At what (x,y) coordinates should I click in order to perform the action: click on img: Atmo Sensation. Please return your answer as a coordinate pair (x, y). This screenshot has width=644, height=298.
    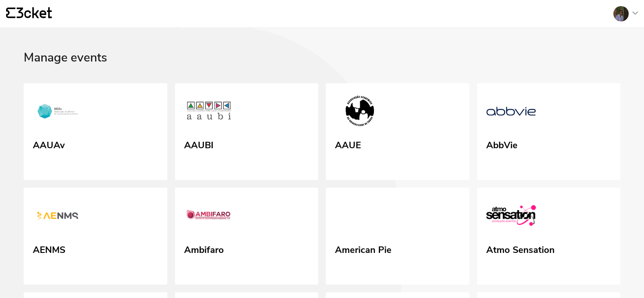
    Looking at the image, I should click on (511, 217).